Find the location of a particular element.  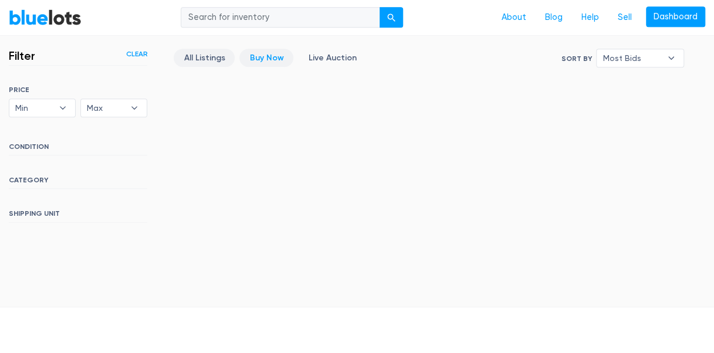

a: All Listings is located at coordinates (204, 58).